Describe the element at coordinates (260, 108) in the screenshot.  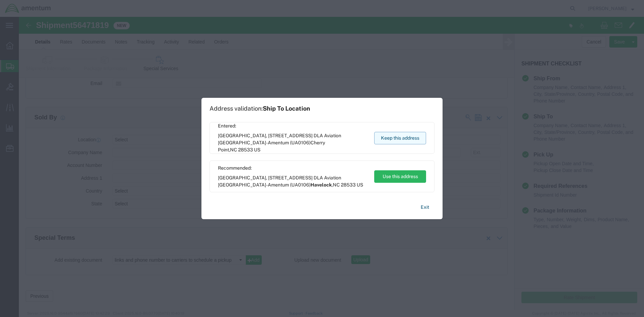
I see `h1: Address validation:` at that location.